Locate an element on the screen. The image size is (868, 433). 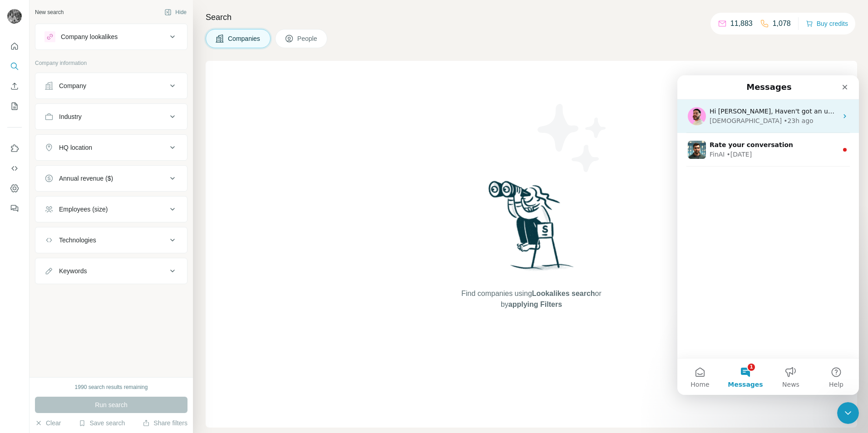
button: My lists is located at coordinates (14, 107).